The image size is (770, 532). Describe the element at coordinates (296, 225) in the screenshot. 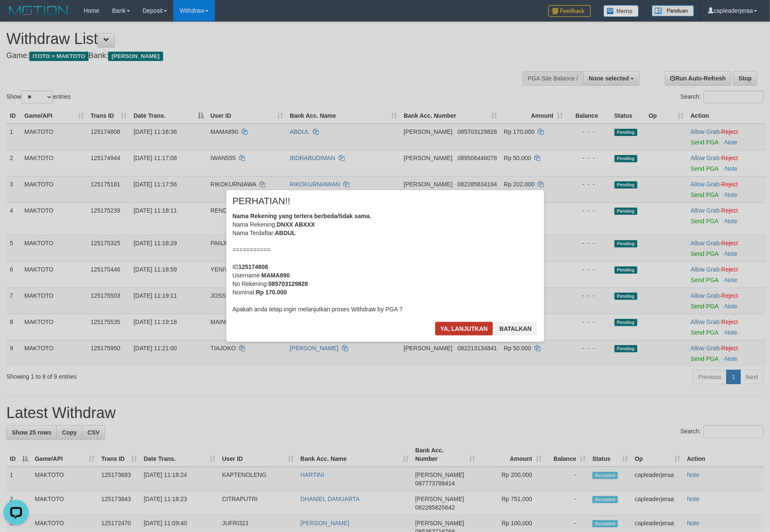

I see `b: DNXX ABXXX` at that location.